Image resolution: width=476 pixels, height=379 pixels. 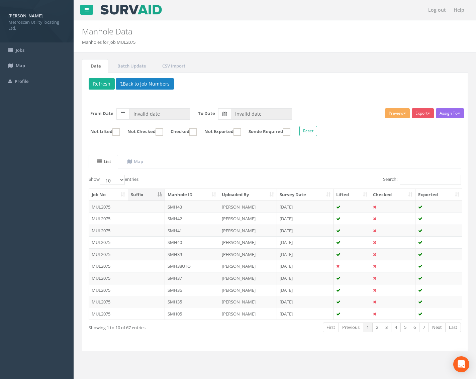 What do you see at coordinates (37, 25) in the screenshot?
I see `span: Metroscan Utility locating Ltd.` at bounding box center [37, 25].